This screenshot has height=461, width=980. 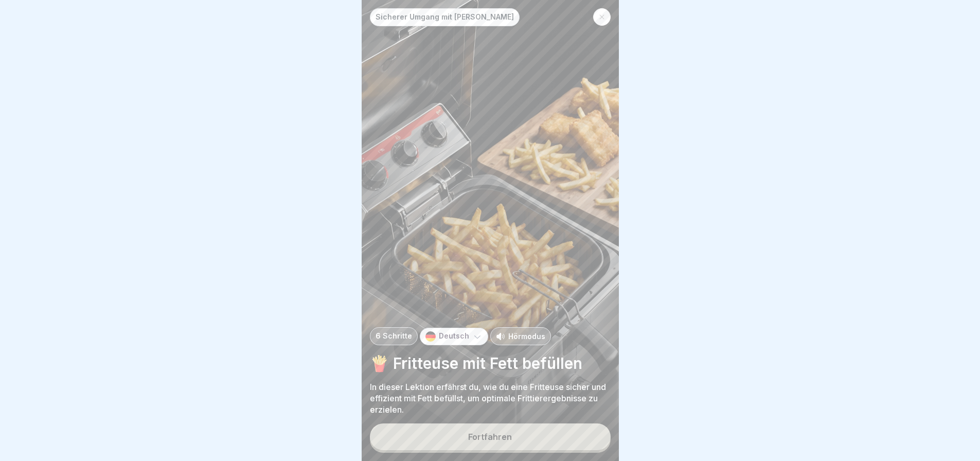 What do you see at coordinates (490, 437) in the screenshot?
I see `button: Fortfahren` at bounding box center [490, 437].